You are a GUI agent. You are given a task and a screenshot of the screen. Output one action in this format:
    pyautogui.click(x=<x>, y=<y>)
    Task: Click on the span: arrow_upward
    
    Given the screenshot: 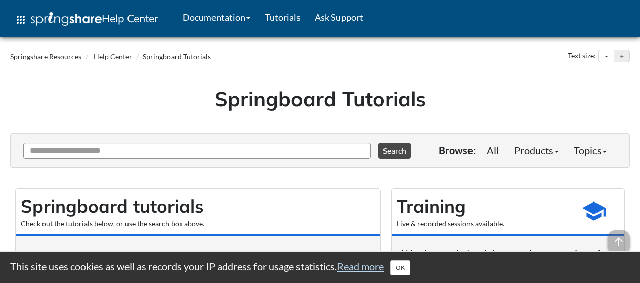 What is the action you would take?
    pyautogui.click(x=619, y=241)
    